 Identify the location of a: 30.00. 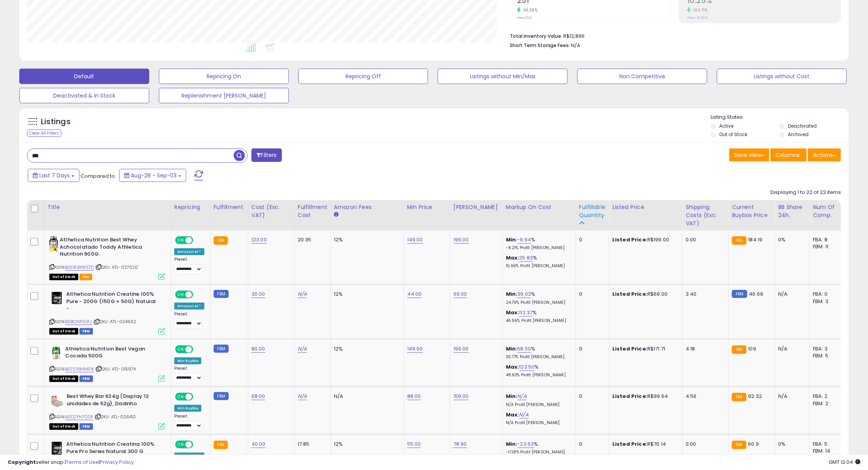
(259, 294).